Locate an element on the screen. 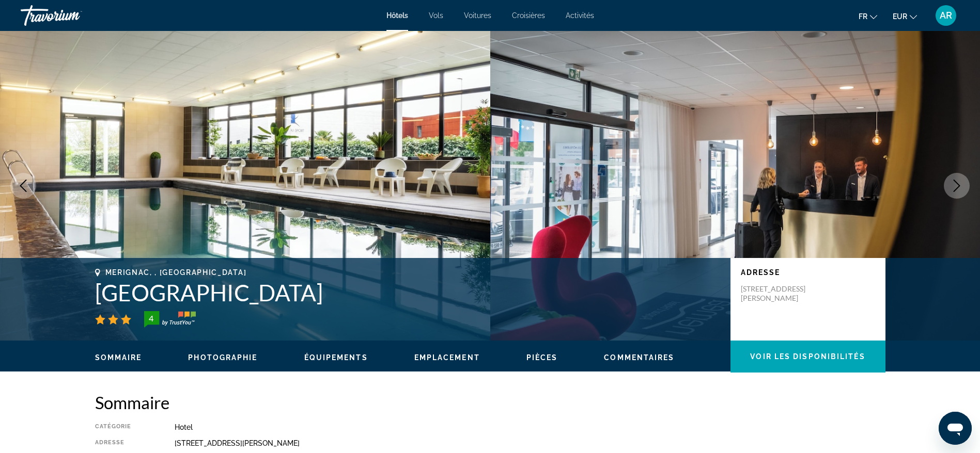 Image resolution: width=980 pixels, height=453 pixels. a: Travorium is located at coordinates (73, 16).